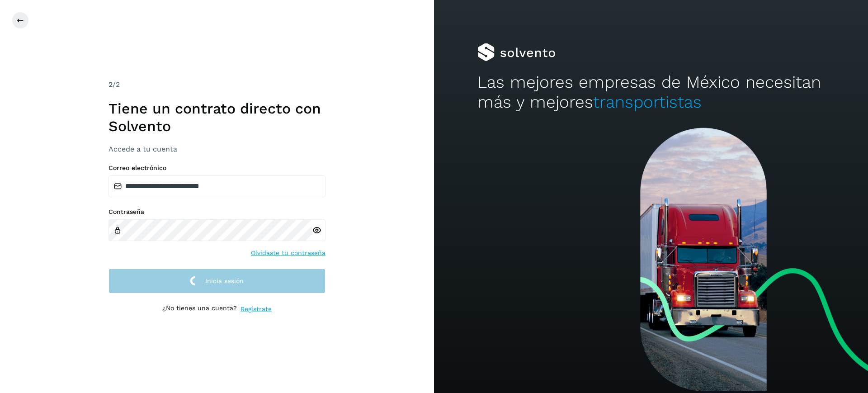  Describe the element at coordinates (647, 101) in the screenshot. I see `span: transportistas` at that location.